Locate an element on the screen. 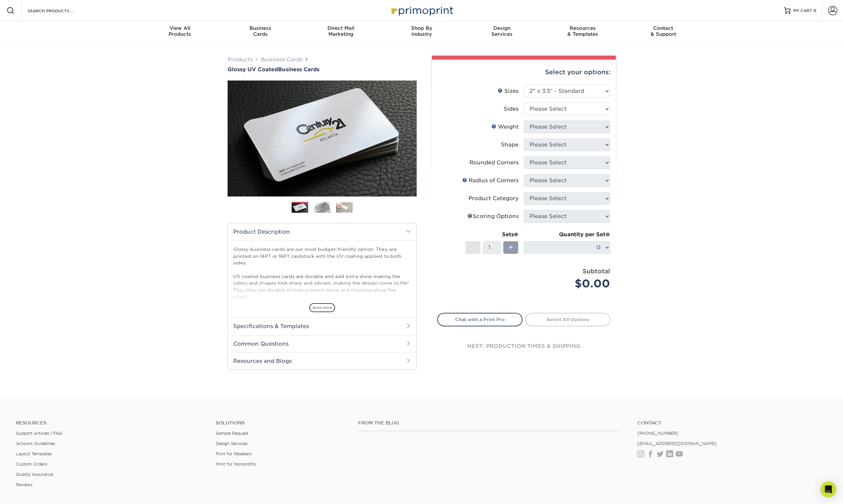  div: $0.00 is located at coordinates (569, 284).